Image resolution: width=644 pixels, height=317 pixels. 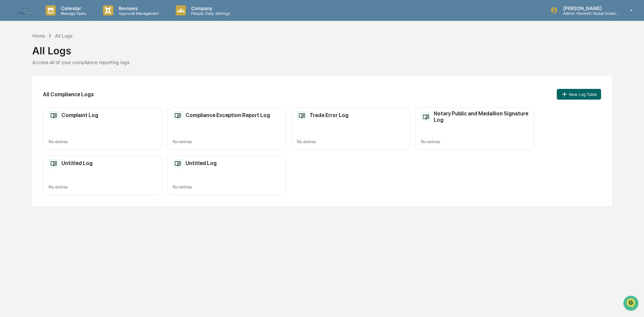 I want to click on a: 🗄️Attestations, so click(x=66, y=141).